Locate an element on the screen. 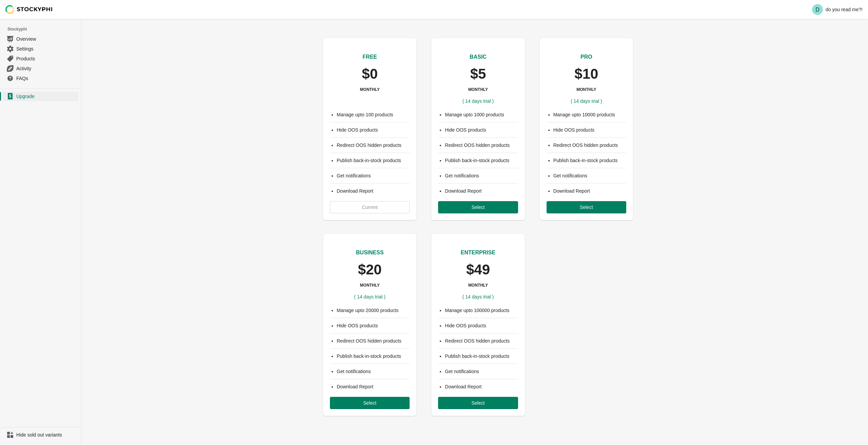 The image size is (868, 445). p: do you read me?! is located at coordinates (844, 9).